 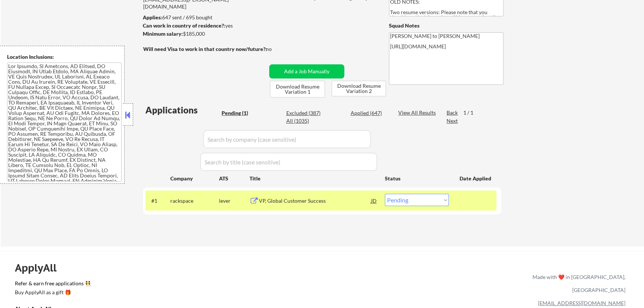 I want to click on div: JD, so click(x=374, y=200).